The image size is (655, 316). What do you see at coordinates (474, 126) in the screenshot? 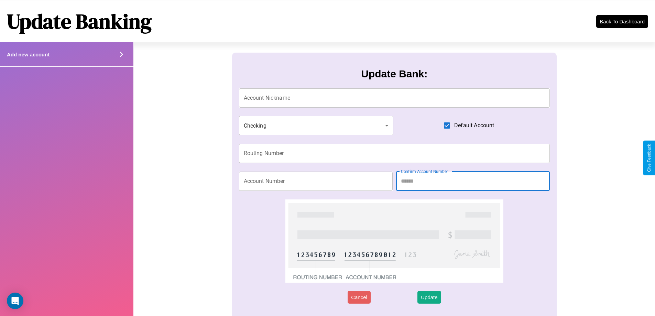
I see `span: Default Account` at bounding box center [474, 126].